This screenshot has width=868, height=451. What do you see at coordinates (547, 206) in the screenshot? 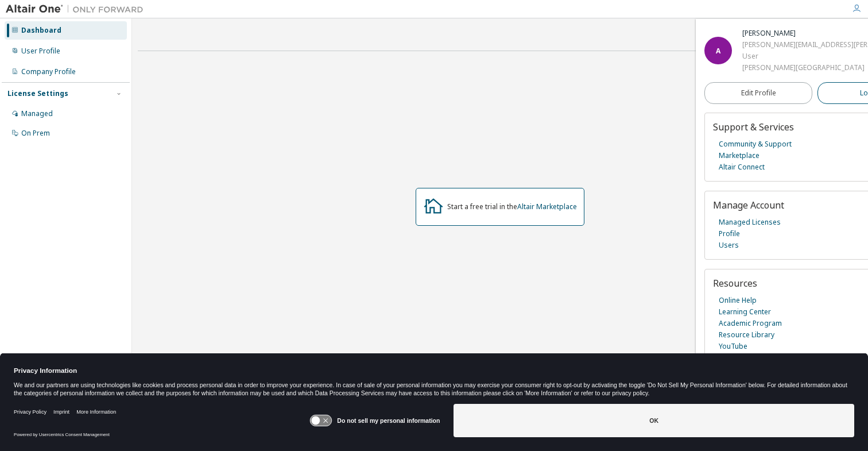
I see `a: Altair Marketplace` at bounding box center [547, 206].